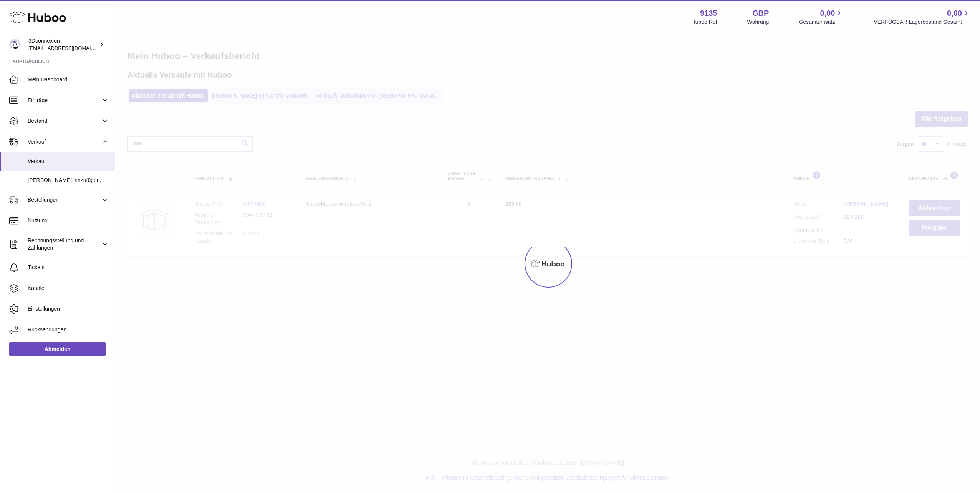 The height and width of the screenshot is (493, 980). I want to click on div: Währung, so click(758, 22).